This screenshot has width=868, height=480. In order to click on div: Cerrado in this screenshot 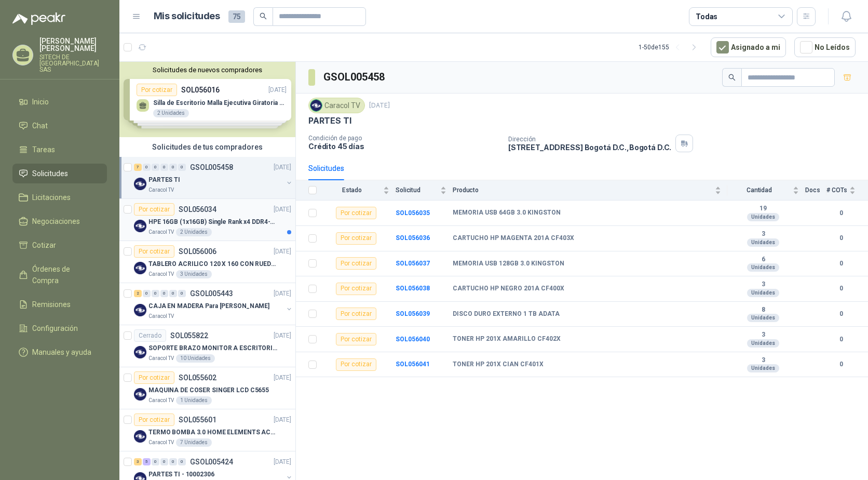, I will do `click(150, 335)`.